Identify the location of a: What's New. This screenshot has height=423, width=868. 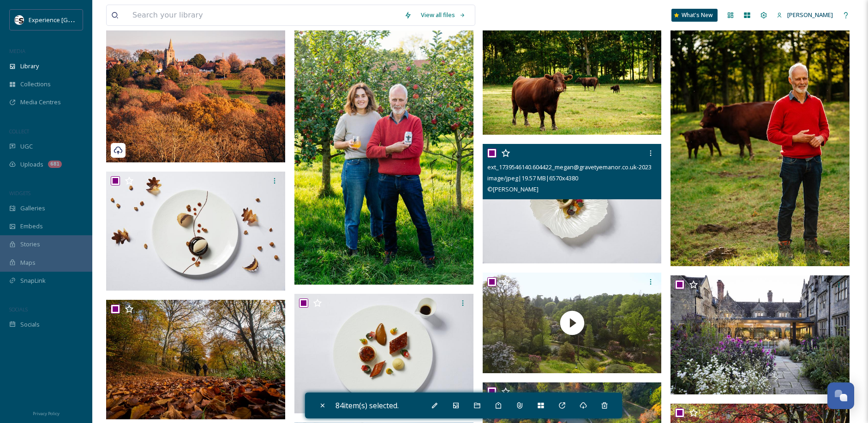
(694, 15).